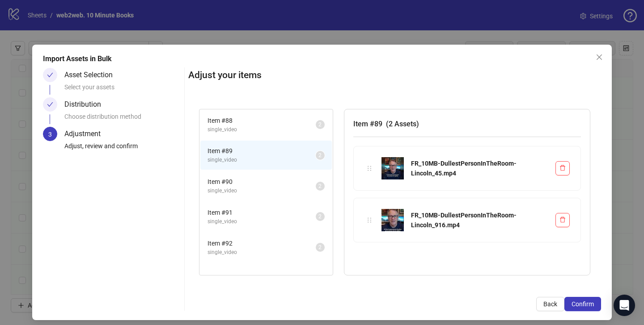 The image size is (644, 325). What do you see at coordinates (393, 169) in the screenshot?
I see `img: FR_10MB-DullestPersonInTheRoom-Lincoln_45.mp4` at bounding box center [393, 169].